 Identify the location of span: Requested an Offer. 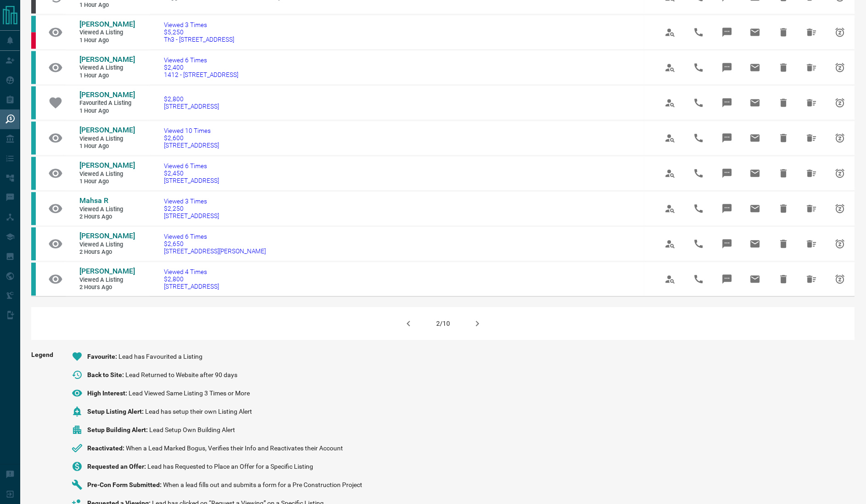
(117, 467).